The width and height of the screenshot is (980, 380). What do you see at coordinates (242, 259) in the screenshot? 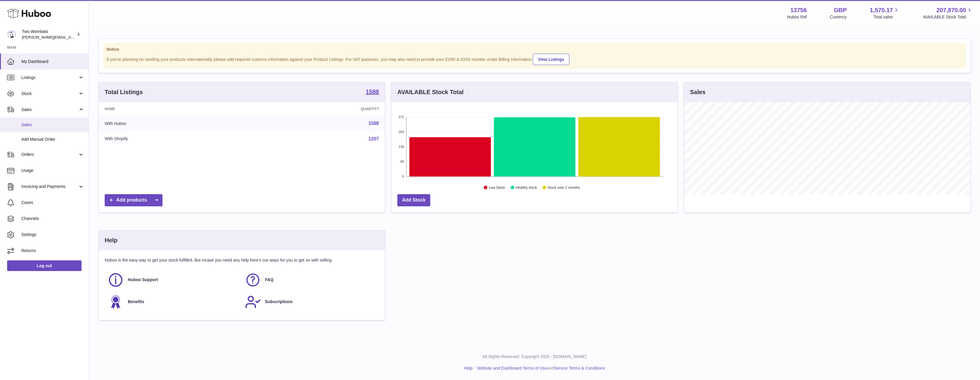
I see `p: Huboo is the easy way to get your stock fulfilled. But incase you need any help here's our ways f...` at bounding box center [242, 259].